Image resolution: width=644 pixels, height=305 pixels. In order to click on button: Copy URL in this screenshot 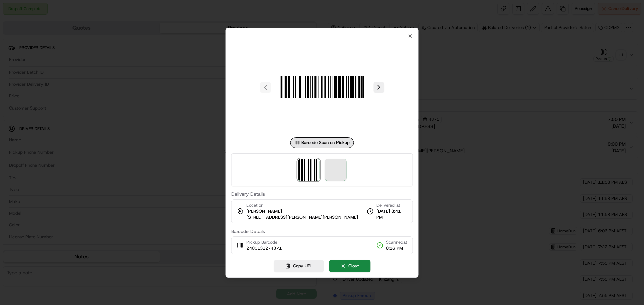, I will do `click(299, 266)`.